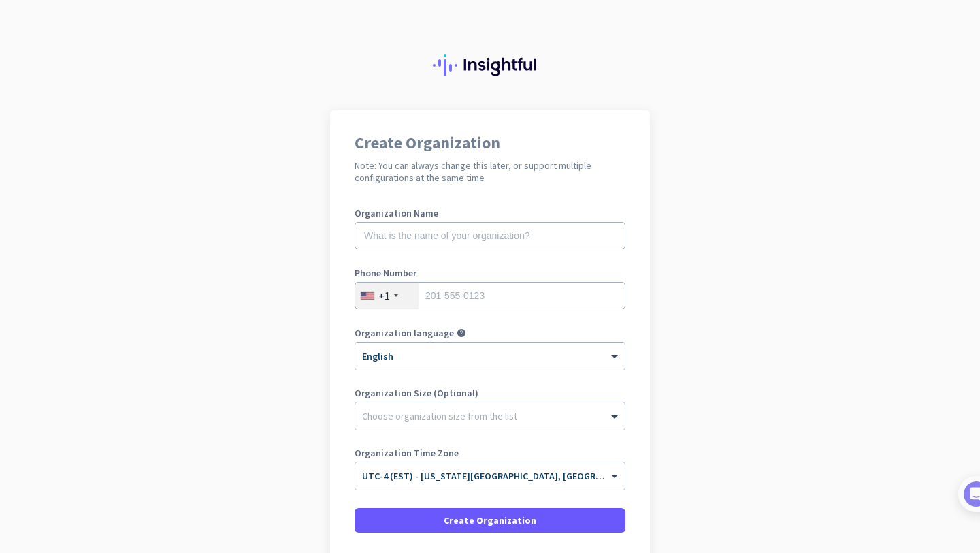  Describe the element at coordinates (404, 333) in the screenshot. I see `label: Organization language` at that location.